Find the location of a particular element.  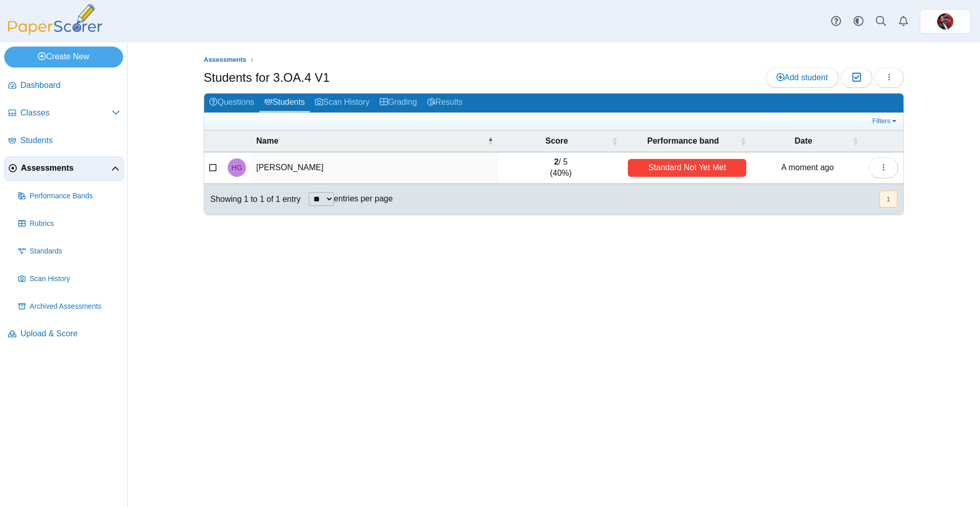

span: Upload & Score is located at coordinates (70, 334).